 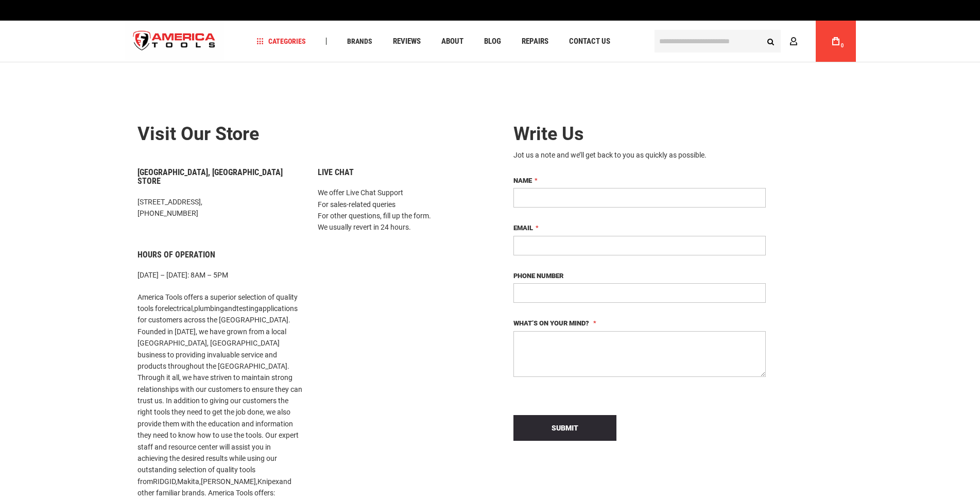 What do you see at coordinates (165, 481) in the screenshot?
I see `a: RIDGID` at bounding box center [165, 481].